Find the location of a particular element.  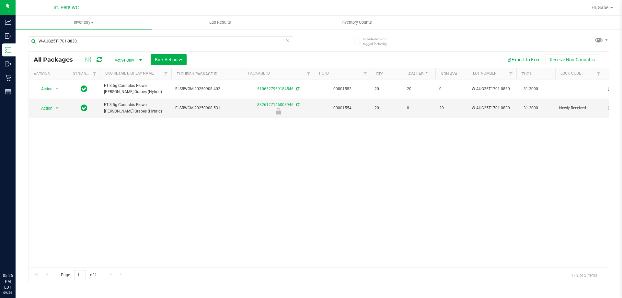

inline-svg: Retail is located at coordinates (8, 78).